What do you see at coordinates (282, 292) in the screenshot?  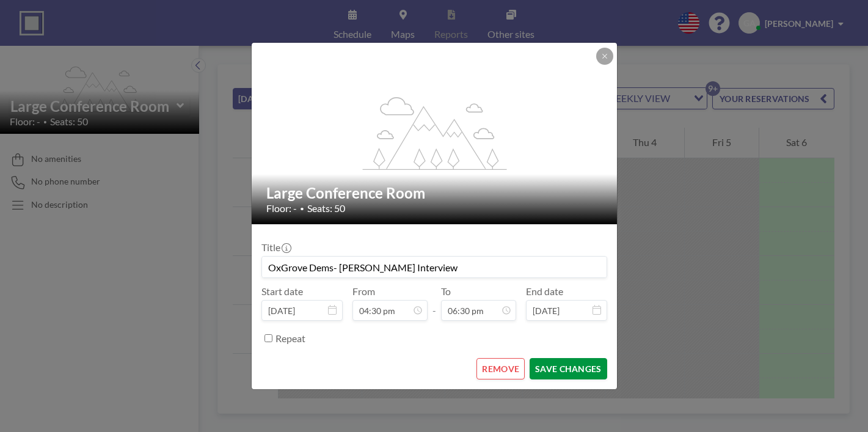 I see `label: Start date` at bounding box center [282, 292].